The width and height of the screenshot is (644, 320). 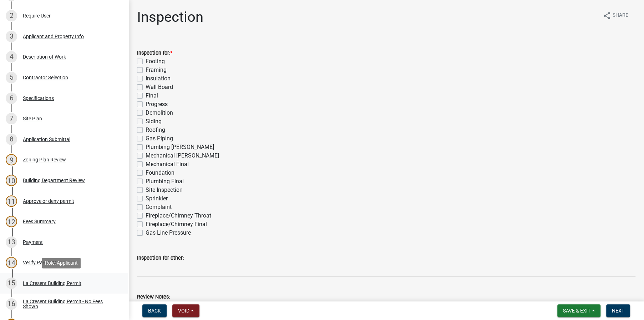 What do you see at coordinates (170, 17) in the screenshot?
I see `h1: Inspection` at bounding box center [170, 17].